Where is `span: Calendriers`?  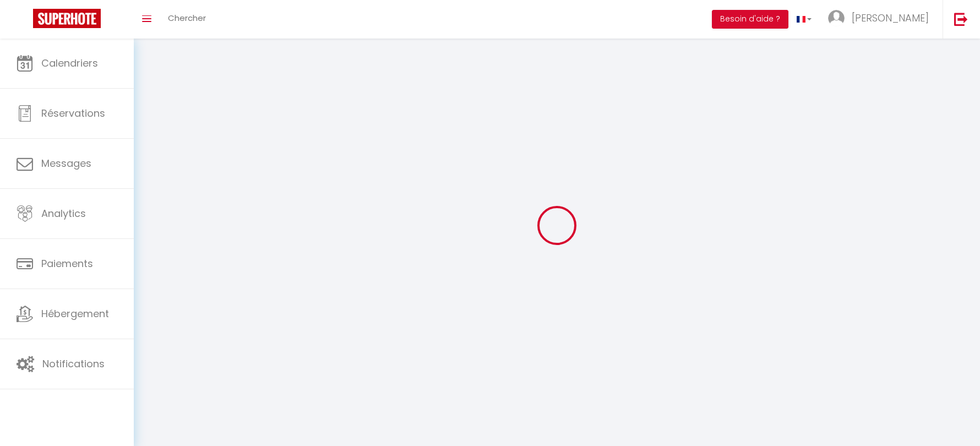 span: Calendriers is located at coordinates (69, 62).